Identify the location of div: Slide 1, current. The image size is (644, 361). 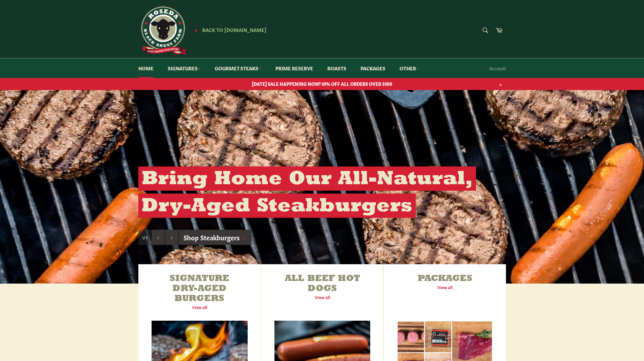
(145, 238).